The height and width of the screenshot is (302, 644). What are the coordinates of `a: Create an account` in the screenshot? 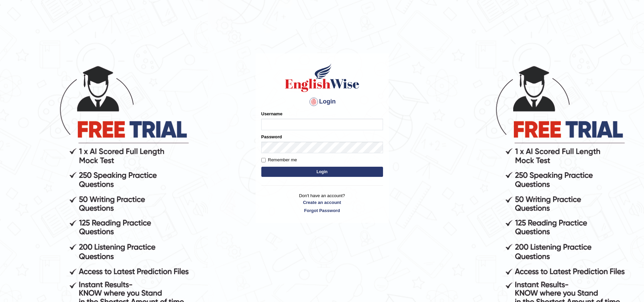 It's located at (322, 202).